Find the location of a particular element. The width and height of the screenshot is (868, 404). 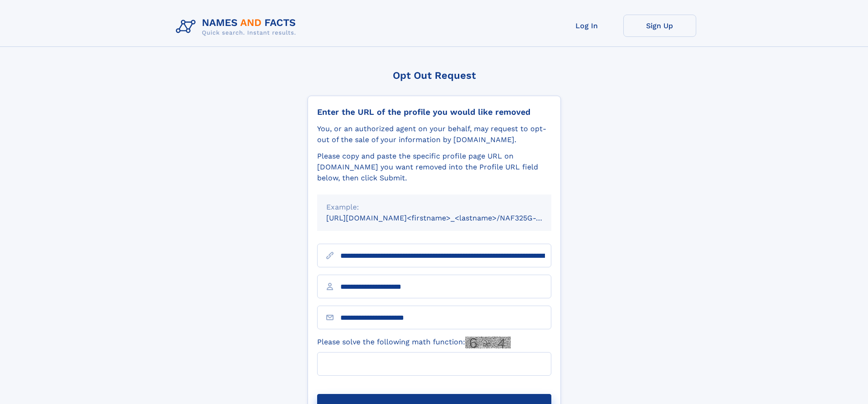

img: Logo Names and Facts is located at coordinates (238, 27).